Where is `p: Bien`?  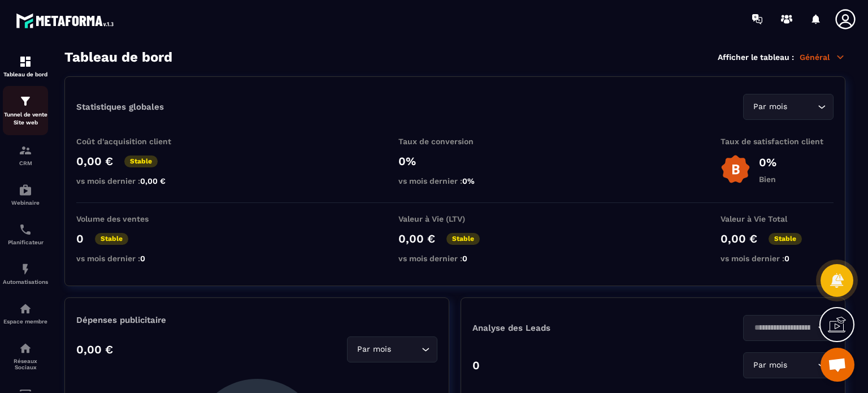
p: Bien is located at coordinates (768, 179).